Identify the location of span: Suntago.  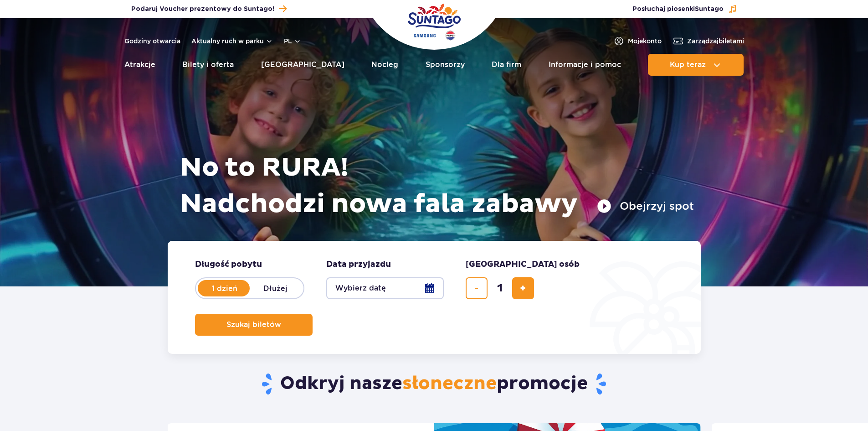
(709, 9).